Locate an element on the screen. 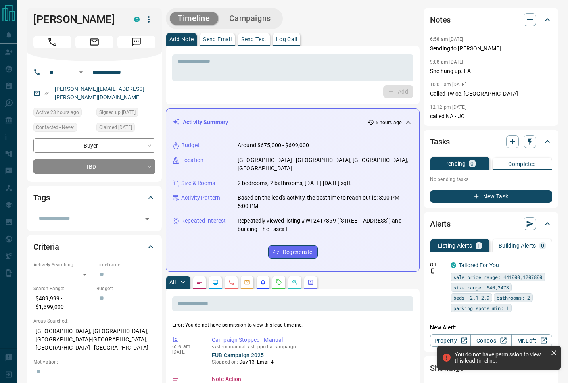  div: Notes is located at coordinates (491, 20).